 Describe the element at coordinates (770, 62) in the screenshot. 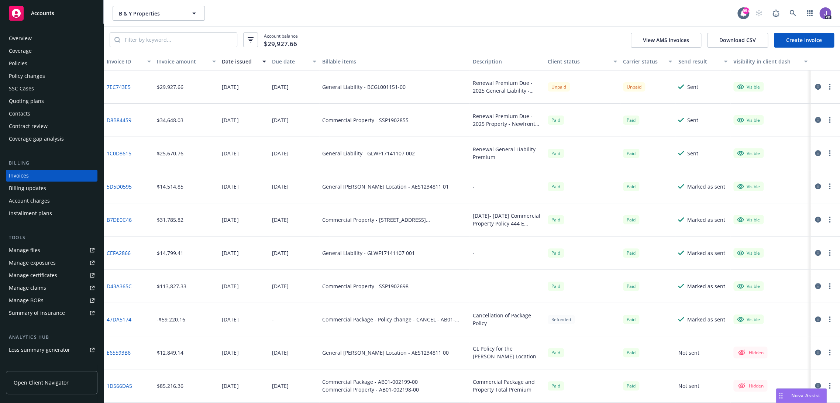

I see `button: Visibility in client dash` at that location.